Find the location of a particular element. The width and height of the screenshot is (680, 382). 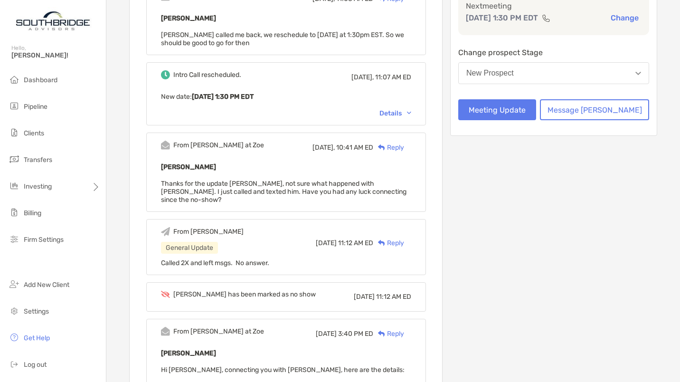

span: Investing is located at coordinates (37, 186).